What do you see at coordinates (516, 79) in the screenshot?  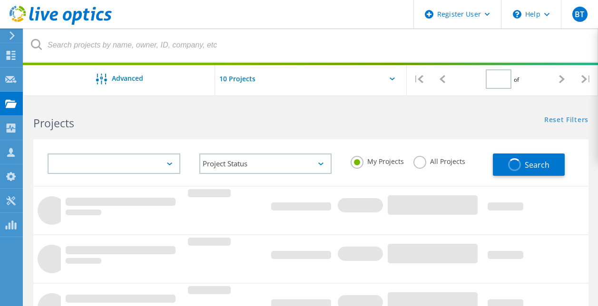 I see `span: of` at bounding box center [516, 79].